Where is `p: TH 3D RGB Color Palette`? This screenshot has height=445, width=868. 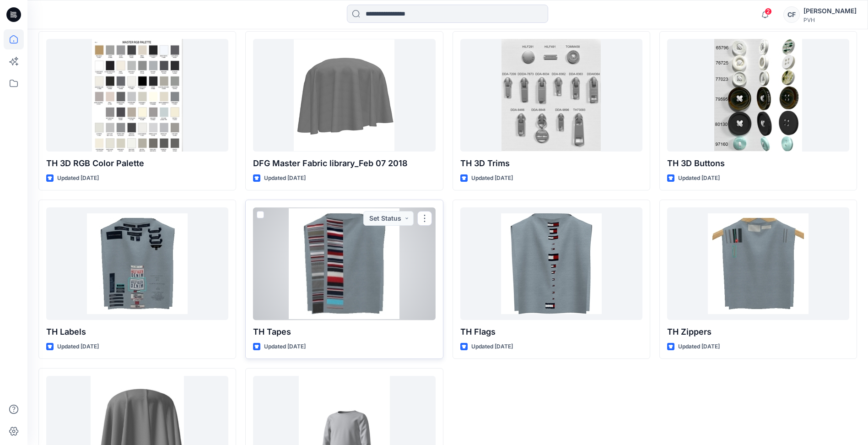
p: TH 3D RGB Color Palette is located at coordinates (137, 163).